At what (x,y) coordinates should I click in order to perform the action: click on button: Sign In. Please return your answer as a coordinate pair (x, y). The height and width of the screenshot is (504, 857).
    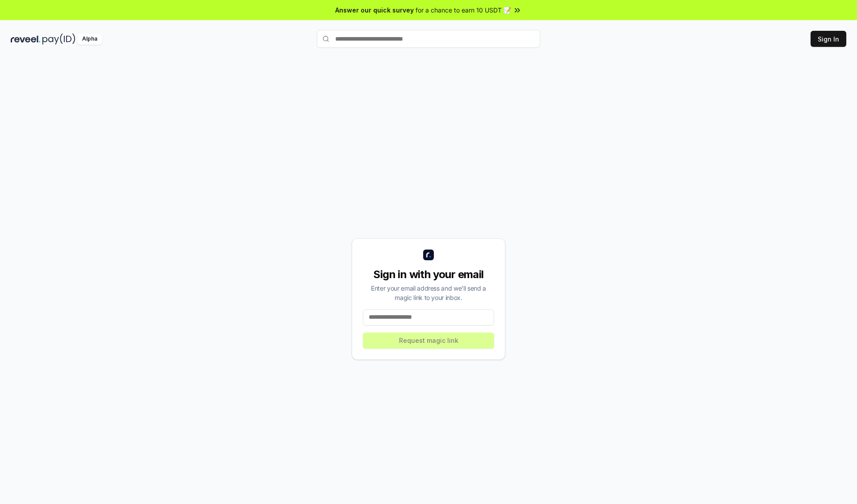
    Looking at the image, I should click on (829, 39).